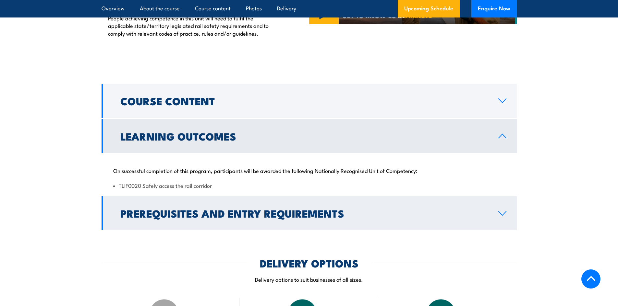 This screenshot has height=306, width=618. What do you see at coordinates (194, 26) in the screenshot?
I see `p: People achieving competence in this unit will need to fulfil the applicable state/territory legis...` at bounding box center [194, 26].